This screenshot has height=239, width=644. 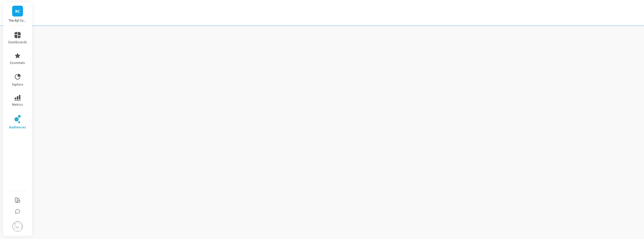 What do you see at coordinates (17, 227) in the screenshot?
I see `img: profile picture` at bounding box center [17, 227].